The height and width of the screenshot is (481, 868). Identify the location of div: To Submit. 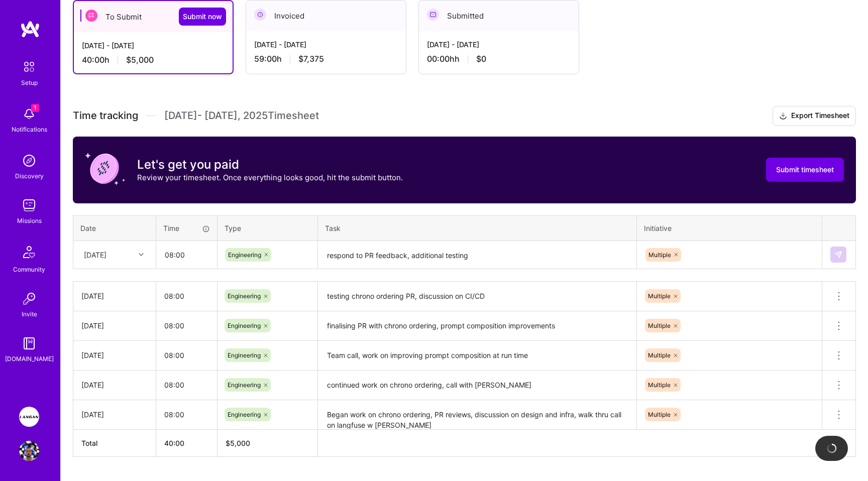
(153, 17).